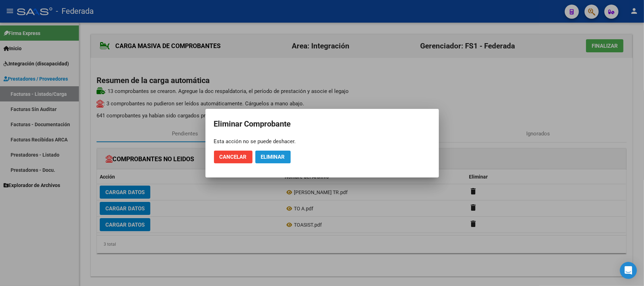  I want to click on h2: Eliminar Comprobante, so click(322, 124).